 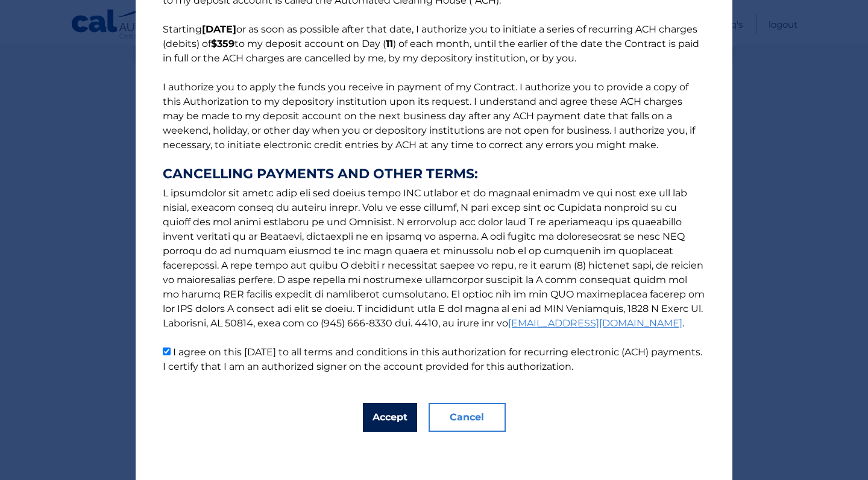 What do you see at coordinates (467, 417) in the screenshot?
I see `button: Cancel` at bounding box center [467, 417].